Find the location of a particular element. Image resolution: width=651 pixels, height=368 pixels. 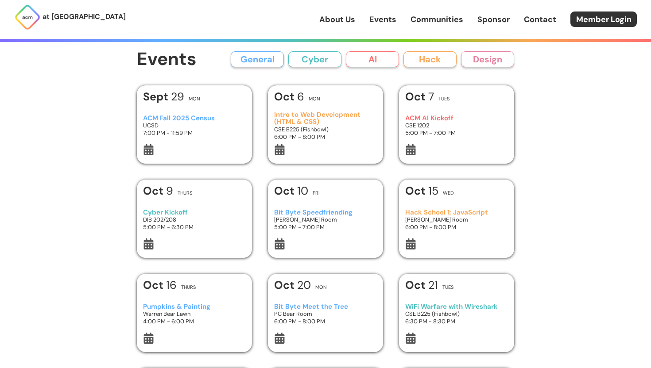

button: AI is located at coordinates (372, 59).